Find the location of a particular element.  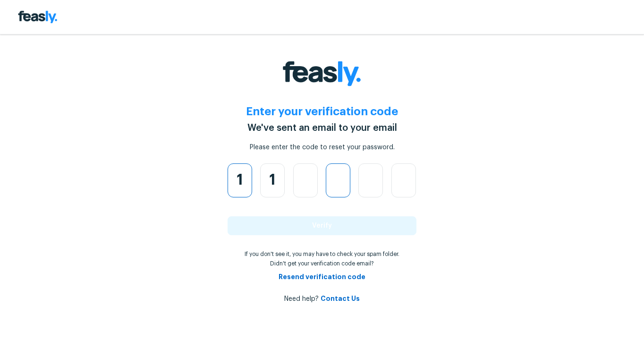

p: If you don't see it, you may have to check your spam folder. is located at coordinates (322, 254).